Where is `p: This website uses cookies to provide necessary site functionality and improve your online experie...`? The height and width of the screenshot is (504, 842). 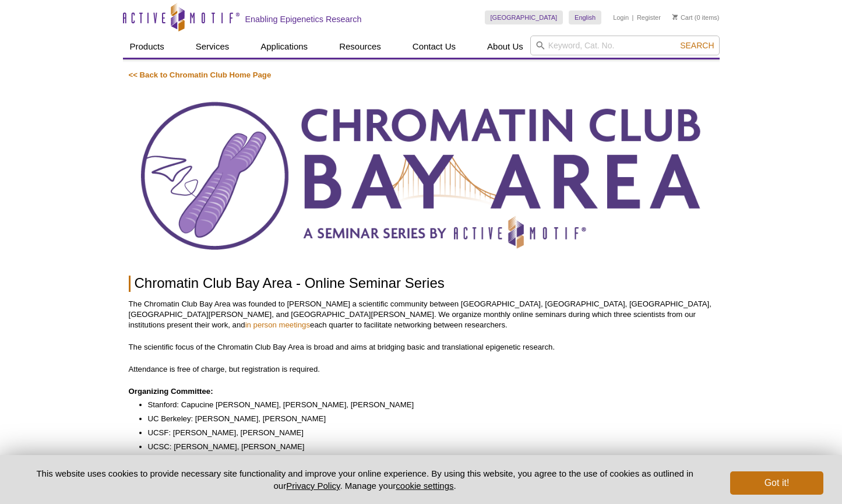
p: This website uses cookies to provide necessary site functionality and improve your online experie... is located at coordinates (365, 479).